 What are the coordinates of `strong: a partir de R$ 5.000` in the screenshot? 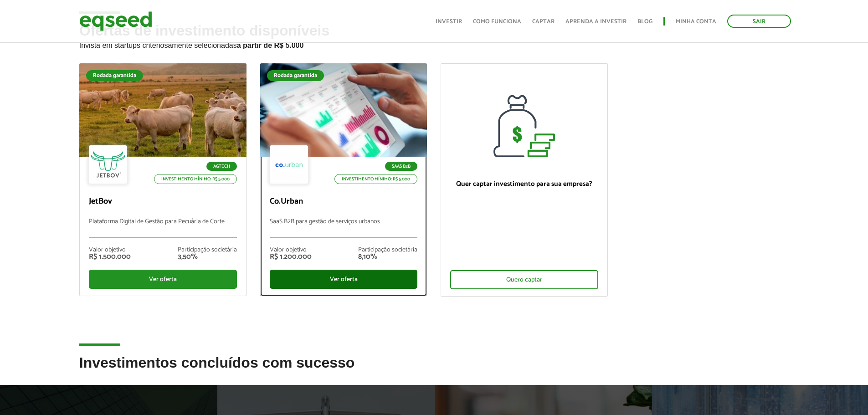 It's located at (270, 45).